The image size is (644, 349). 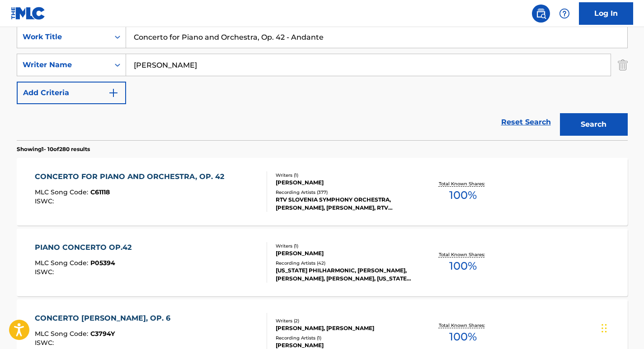 I want to click on div: CONCERTO FOR PIANO AND ORCHESTRA, OP. 42, so click(x=131, y=177).